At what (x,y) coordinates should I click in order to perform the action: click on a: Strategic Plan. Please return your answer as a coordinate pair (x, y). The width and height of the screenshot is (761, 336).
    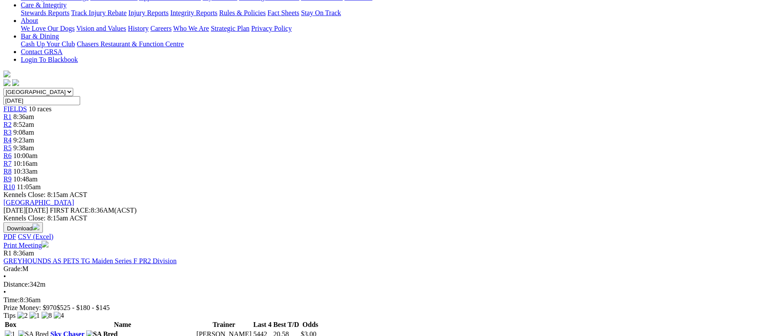
    Looking at the image, I should click on (230, 28).